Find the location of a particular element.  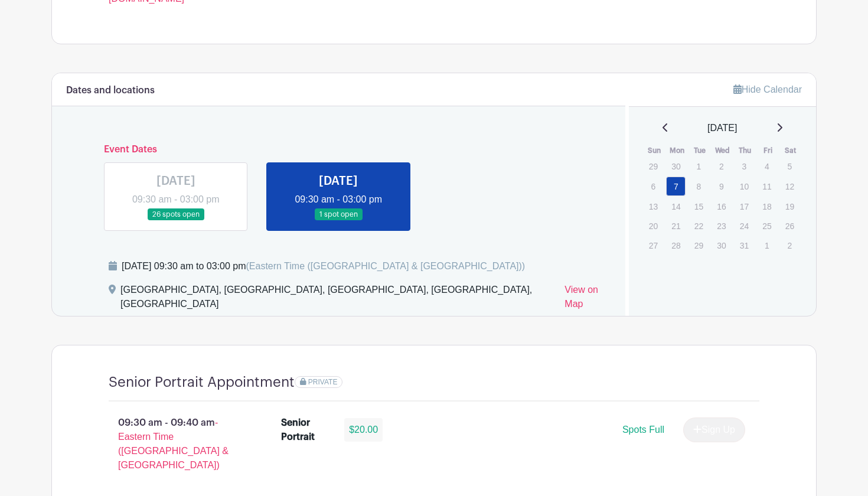

th: Tue is located at coordinates (700, 151).